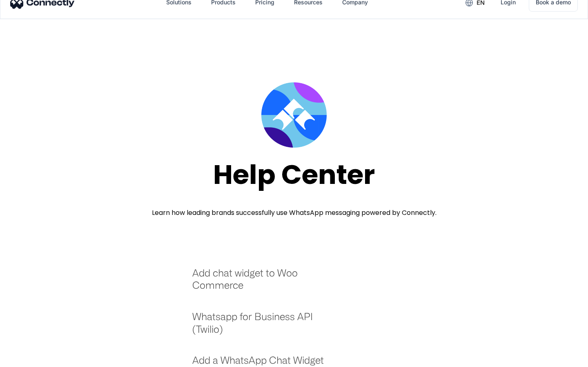  I want to click on a: Whatsapp for Business API (Twilio), so click(263, 327).